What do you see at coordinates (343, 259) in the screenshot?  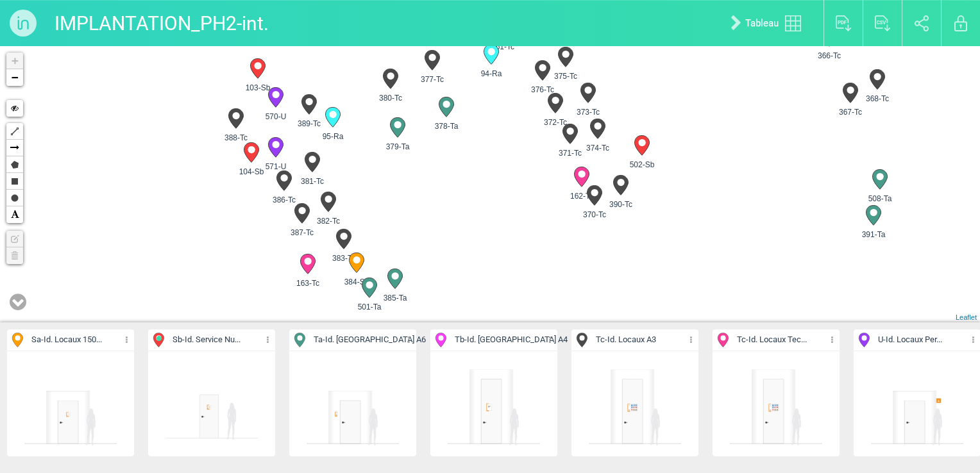 I see `span: 383-Tc` at bounding box center [343, 259].